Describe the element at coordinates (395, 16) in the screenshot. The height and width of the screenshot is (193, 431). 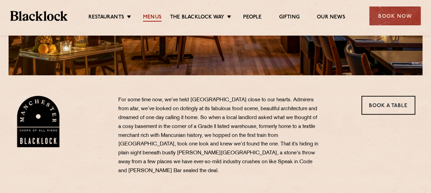
I see `div: Book Now` at that location.